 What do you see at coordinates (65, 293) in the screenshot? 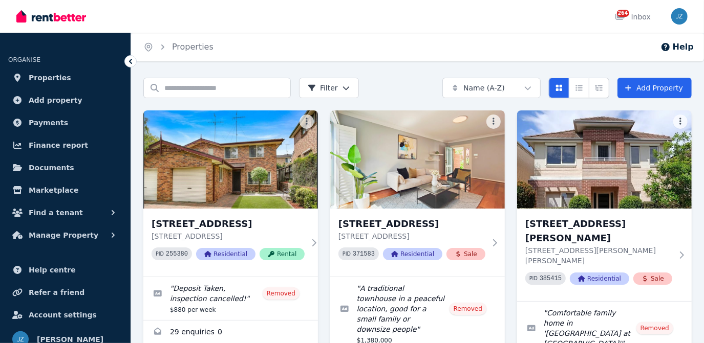
I see `a: Refer a friend` at bounding box center [65, 293].